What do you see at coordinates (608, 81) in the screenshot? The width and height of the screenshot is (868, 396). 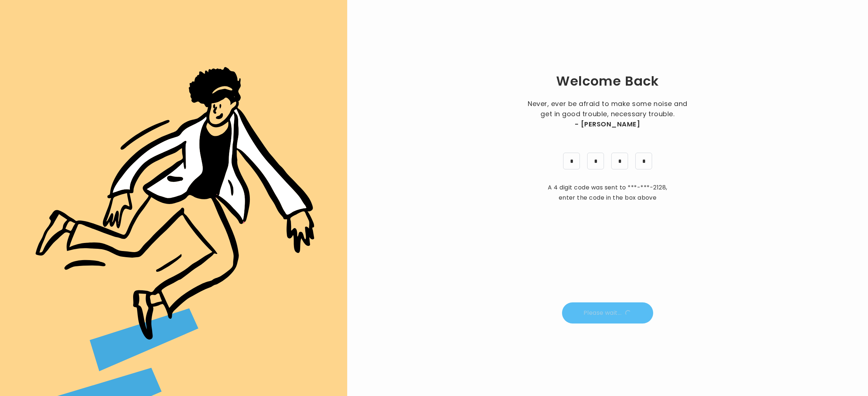 I see `h1: Welcome Back` at bounding box center [608, 81].